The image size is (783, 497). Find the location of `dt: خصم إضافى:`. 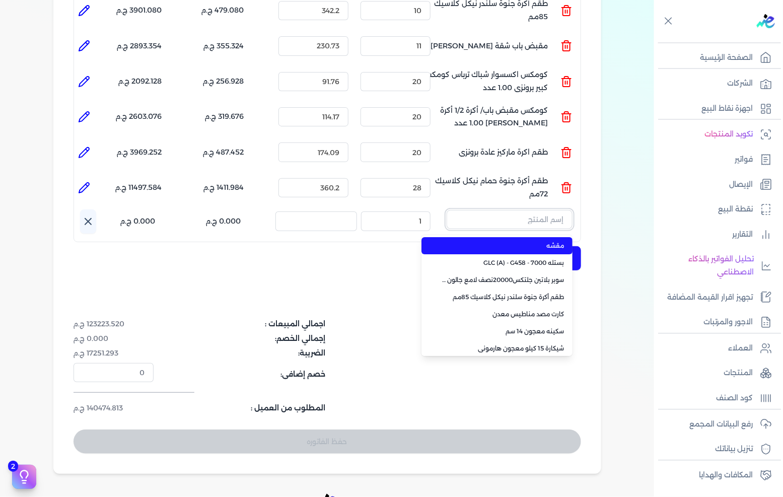

dt: خصم إضافى: is located at coordinates (243, 373).